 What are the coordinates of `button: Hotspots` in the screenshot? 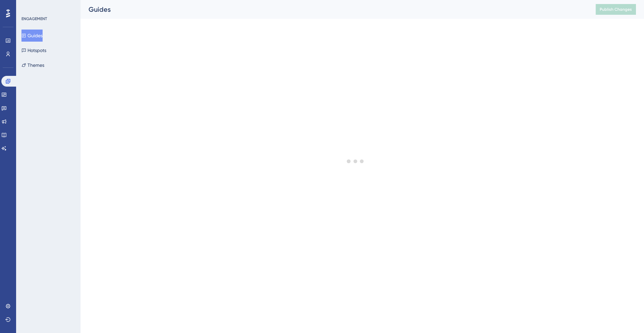 It's located at (34, 51).